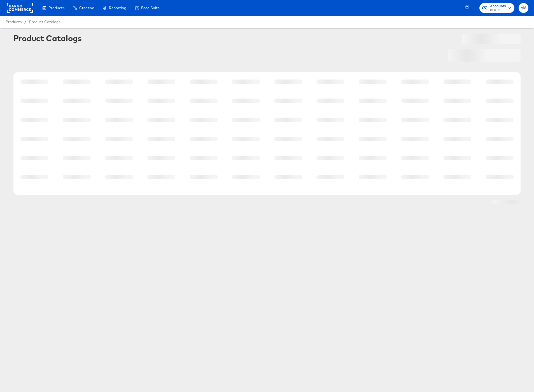 The width and height of the screenshot is (534, 392). I want to click on div: Product Catalogs, so click(48, 38).